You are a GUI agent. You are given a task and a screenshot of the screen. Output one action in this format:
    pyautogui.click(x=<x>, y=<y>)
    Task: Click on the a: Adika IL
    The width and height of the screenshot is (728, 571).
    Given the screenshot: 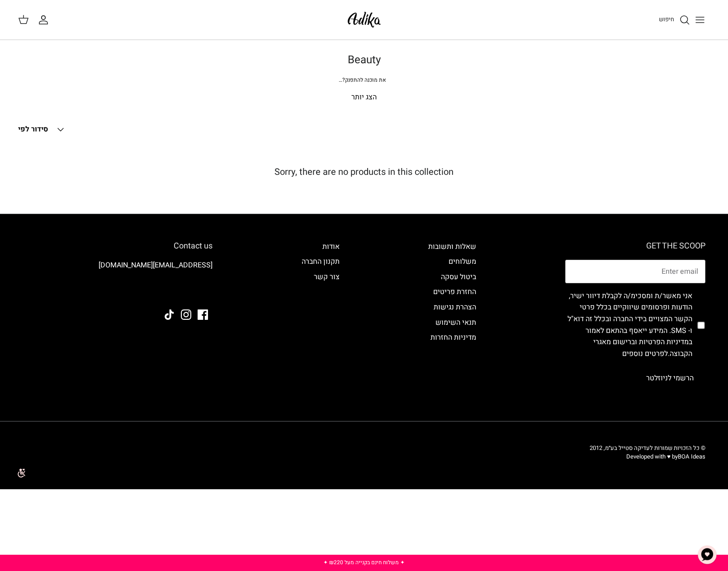 What is the action you would take?
    pyautogui.click(x=364, y=19)
    